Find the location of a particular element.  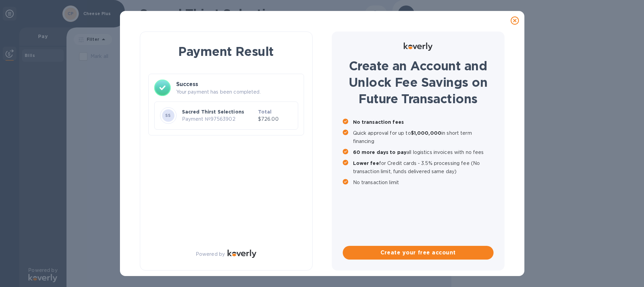

b: Lower fee is located at coordinates (366, 163).